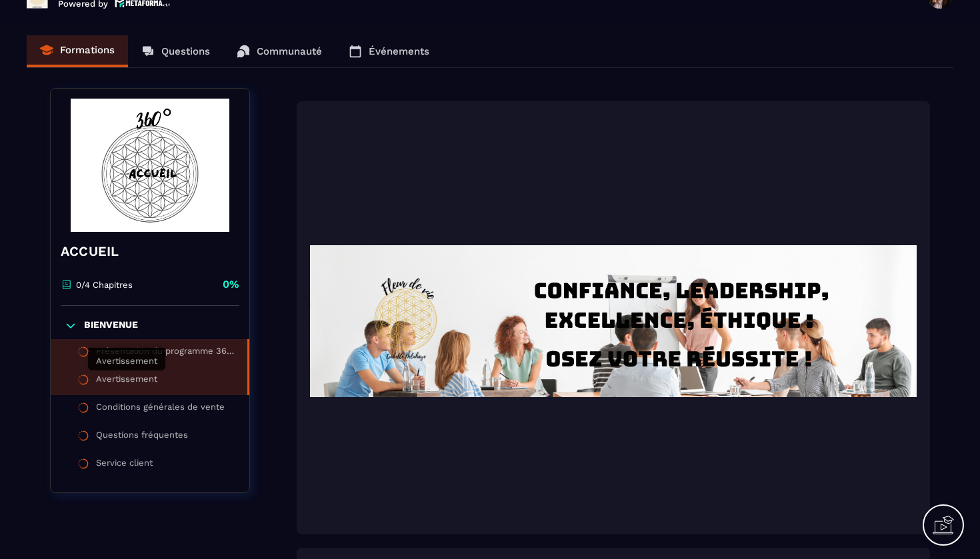 This screenshot has width=980, height=559. What do you see at coordinates (142, 437) in the screenshot?
I see `div: Questions fréquentes` at bounding box center [142, 437].